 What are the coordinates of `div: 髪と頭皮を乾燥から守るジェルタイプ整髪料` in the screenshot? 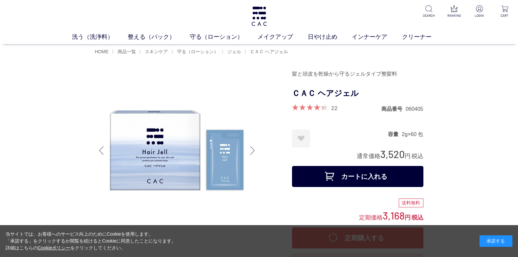 It's located at (357, 74).